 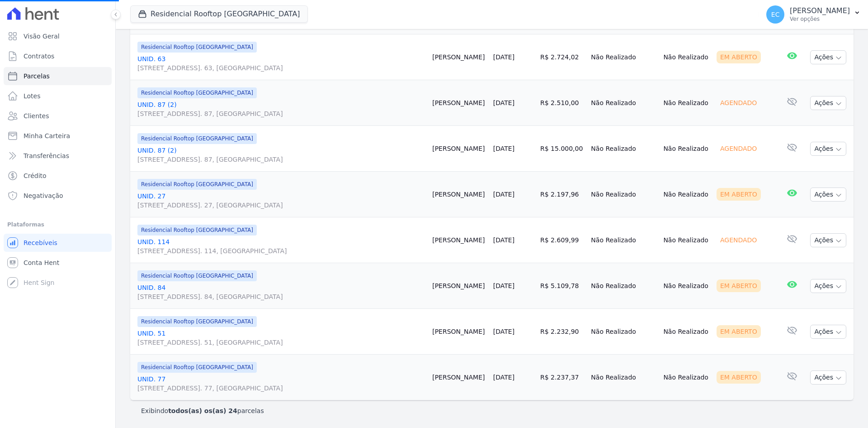 I want to click on span: Transferências, so click(x=46, y=156).